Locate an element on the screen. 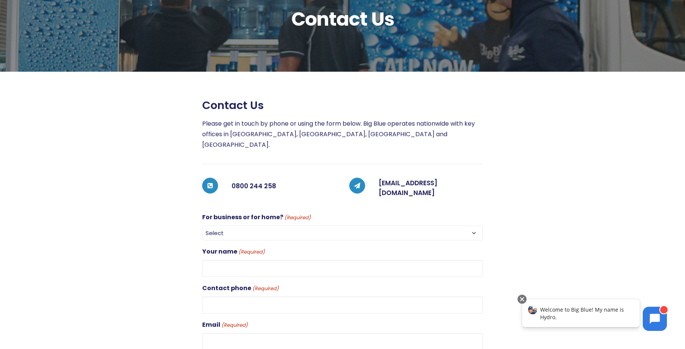  span: Welcome to Big Blue! My name is Hydro. is located at coordinates (68, 20).